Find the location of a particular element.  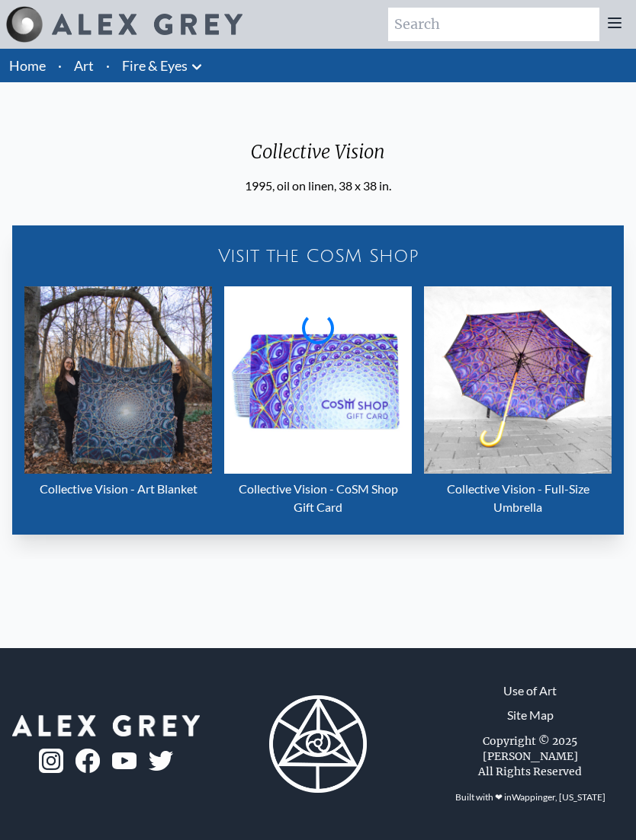

div: Collective Vision - CoSM Shop Gift Card is located at coordinates (318, 498).